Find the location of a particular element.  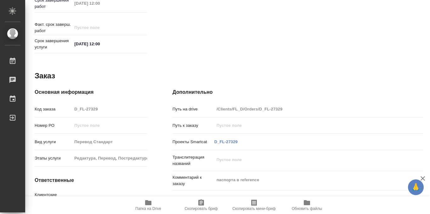

input: ✎ Введи что-нибудь is located at coordinates (100, 44).